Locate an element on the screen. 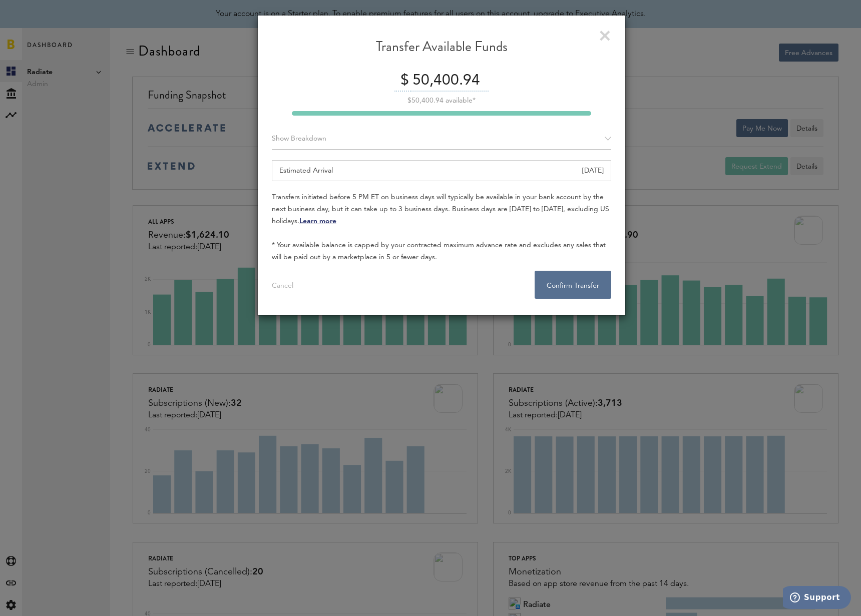 This screenshot has width=861, height=616. div: Transfers initiated before 5 PM ET on business days will typically be available in your bank acco... is located at coordinates (442, 227).